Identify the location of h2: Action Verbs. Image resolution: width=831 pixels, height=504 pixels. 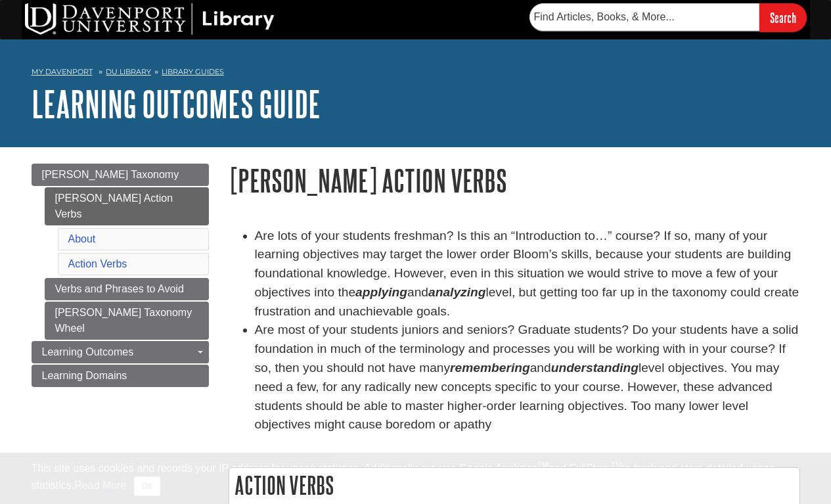
(514, 485).